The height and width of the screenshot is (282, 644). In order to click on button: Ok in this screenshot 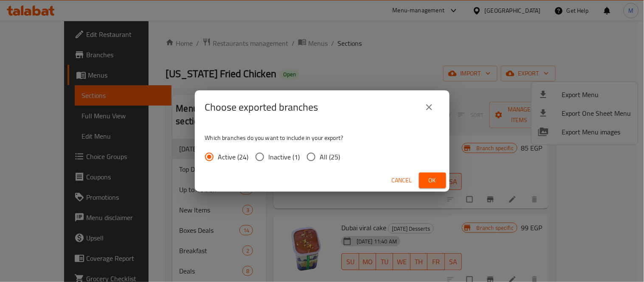, I will do `click(433, 180)`.